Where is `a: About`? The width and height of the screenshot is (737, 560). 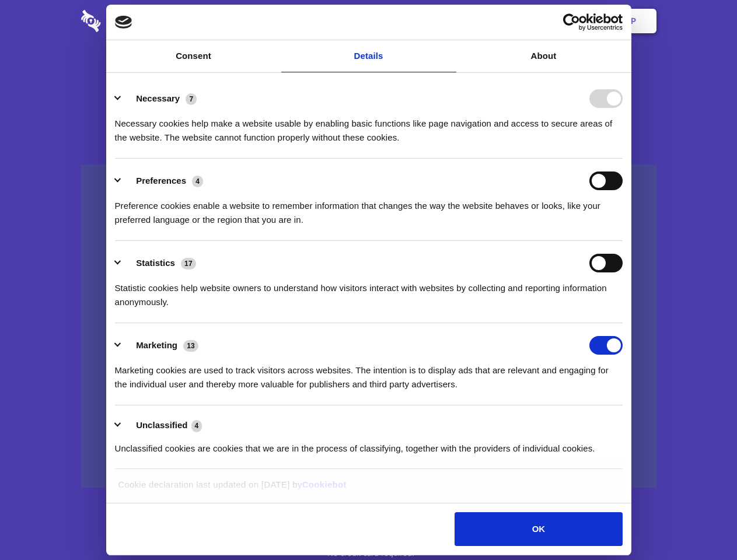 a: About is located at coordinates (544, 56).